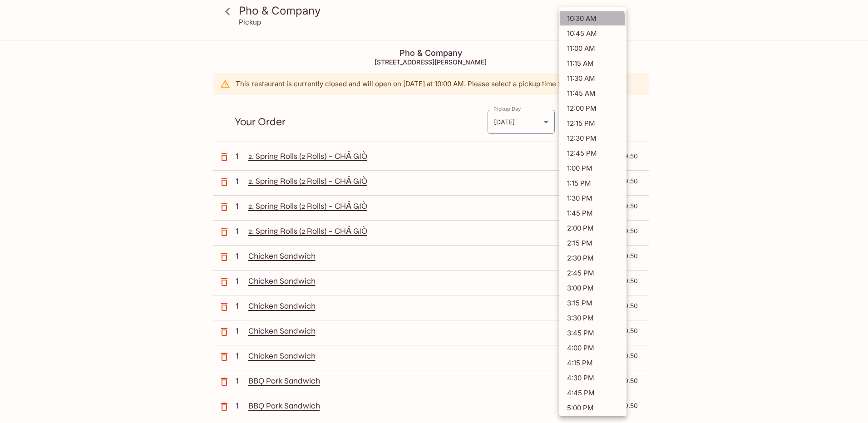 This screenshot has height=423, width=868. Describe the element at coordinates (593, 93) in the screenshot. I see `li: 11:45 AM` at that location.